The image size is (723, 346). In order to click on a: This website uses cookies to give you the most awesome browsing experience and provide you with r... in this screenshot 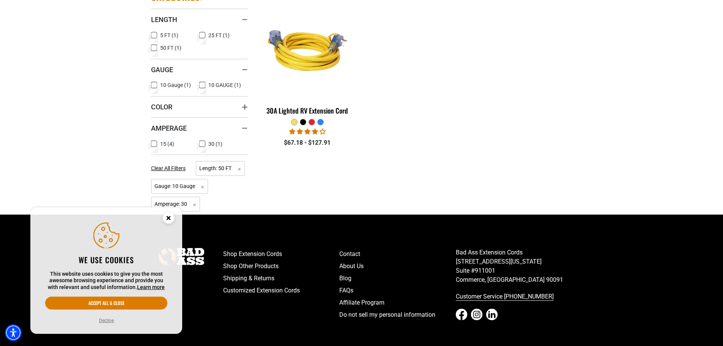, I will do `click(151, 287)`.